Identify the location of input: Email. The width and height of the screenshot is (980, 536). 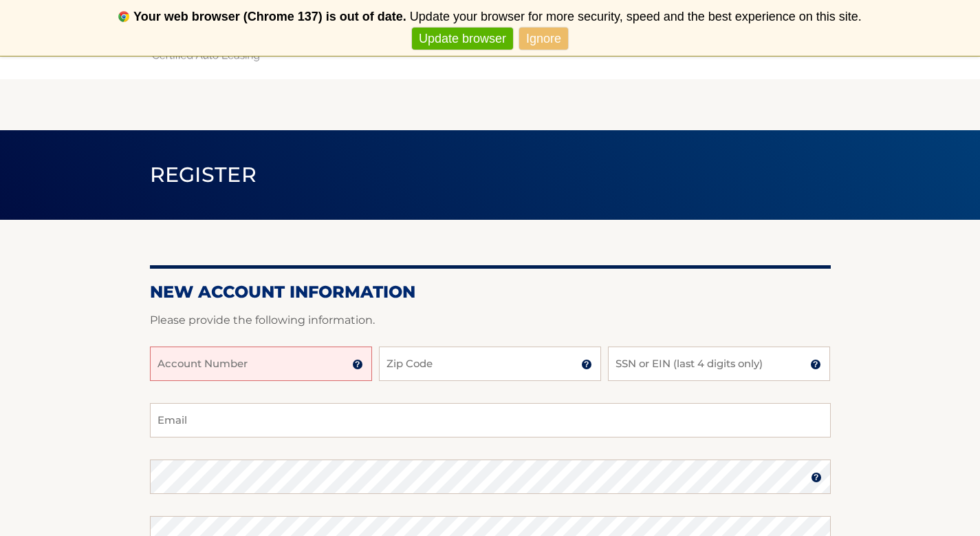
(490, 420).